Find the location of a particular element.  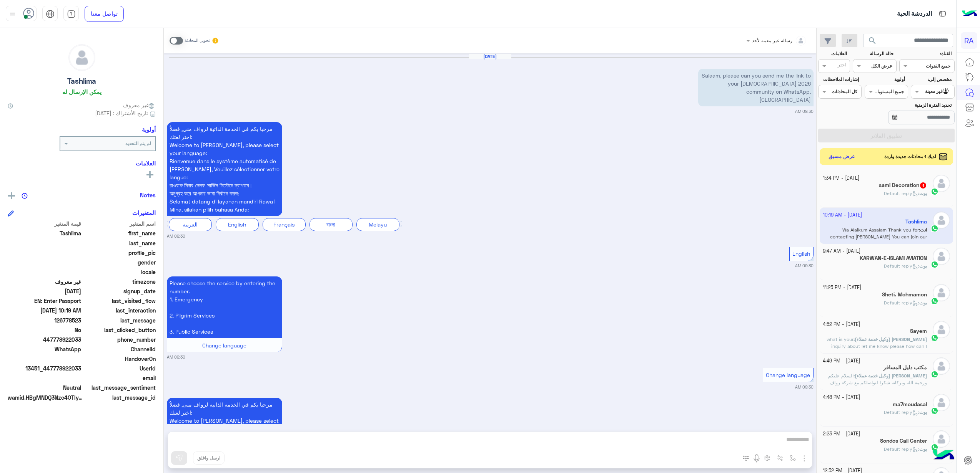

h6: Notes is located at coordinates (148, 195).